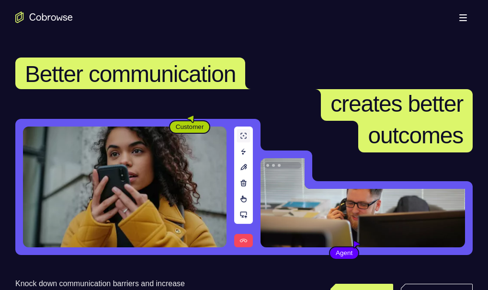  What do you see at coordinates (397, 103) in the screenshot?
I see `span: creates better` at bounding box center [397, 103].